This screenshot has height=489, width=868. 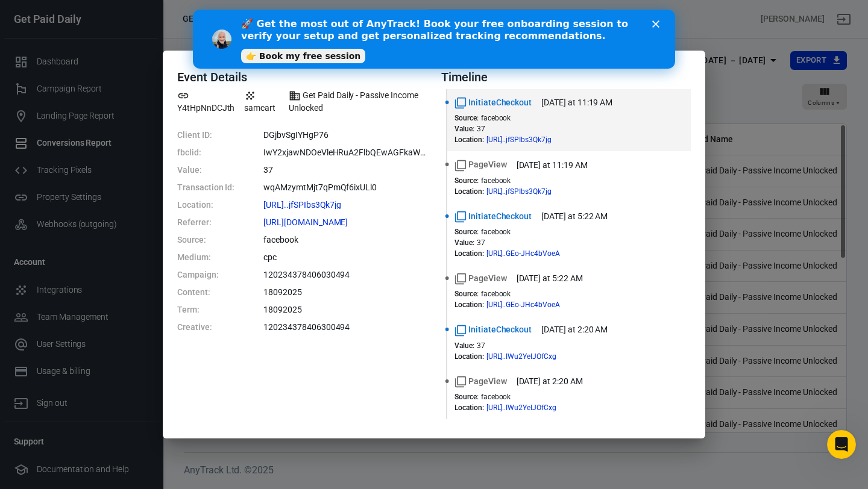 I want to click on span: https://l.facebook.com/, so click(x=316, y=222).